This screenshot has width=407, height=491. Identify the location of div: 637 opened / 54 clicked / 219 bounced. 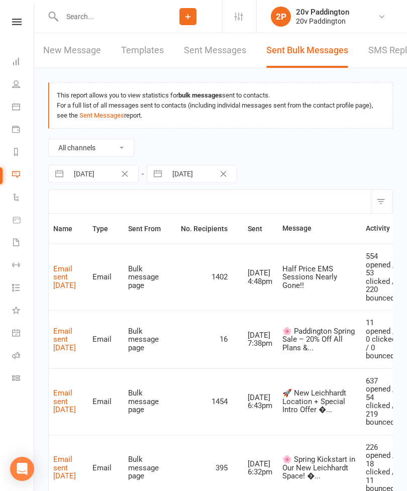
(381, 401).